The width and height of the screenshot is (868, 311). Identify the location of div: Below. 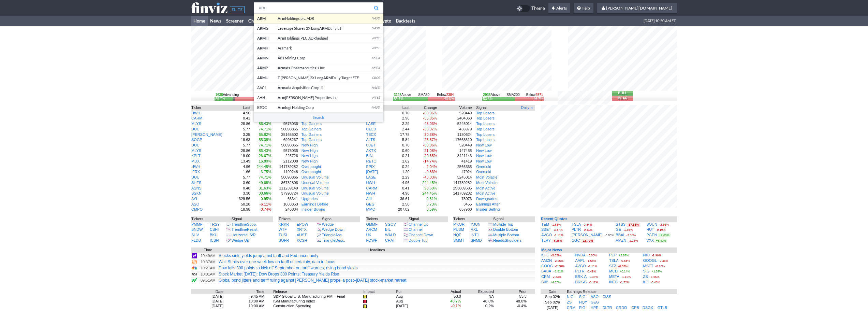
(535, 95).